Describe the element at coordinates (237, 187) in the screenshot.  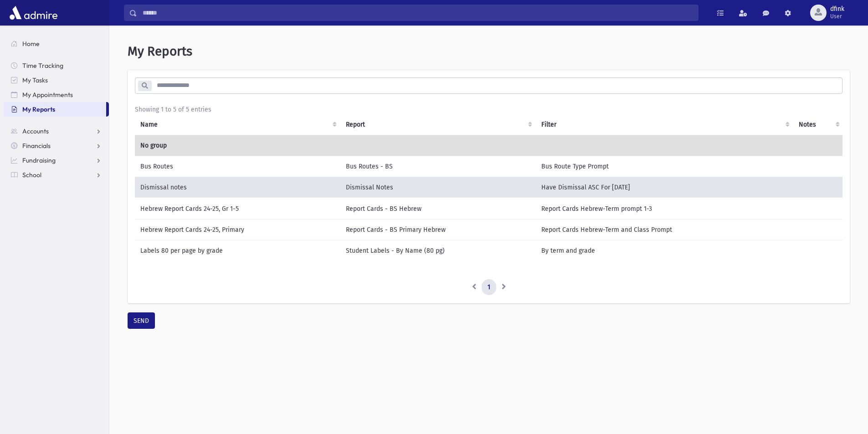
I see `td: Dismissal notes` at that location.